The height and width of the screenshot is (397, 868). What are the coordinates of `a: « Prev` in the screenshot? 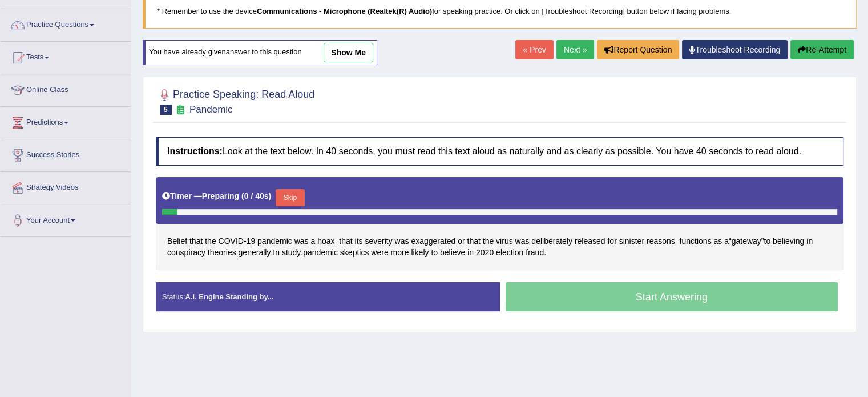 It's located at (534, 49).